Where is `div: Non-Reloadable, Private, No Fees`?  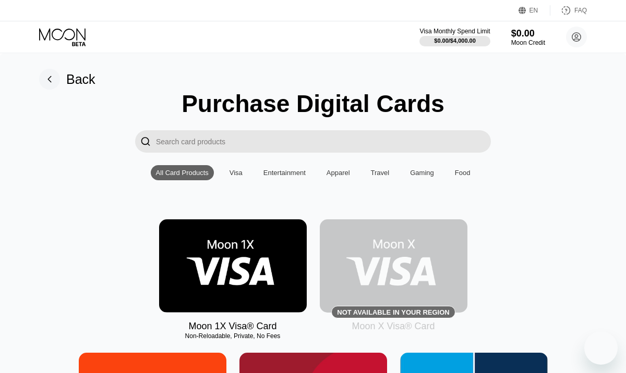 div: Non-Reloadable, Private, No Fees is located at coordinates (233, 336).